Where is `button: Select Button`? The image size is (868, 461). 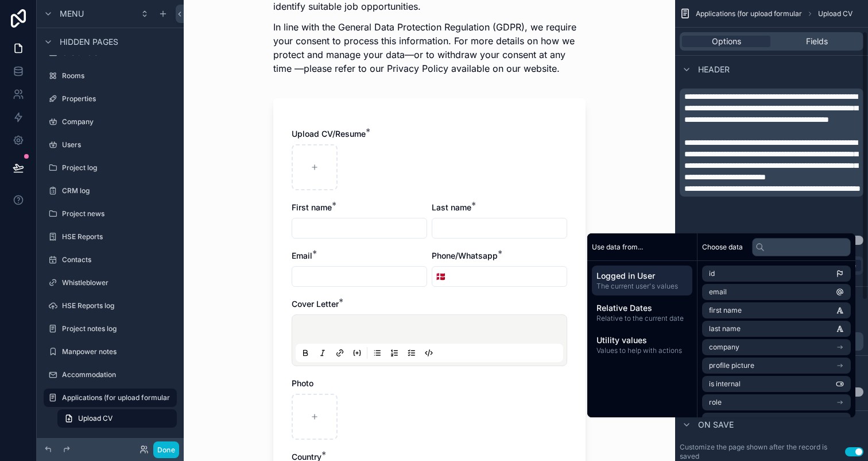
button: Select Button is located at coordinates (440, 276).